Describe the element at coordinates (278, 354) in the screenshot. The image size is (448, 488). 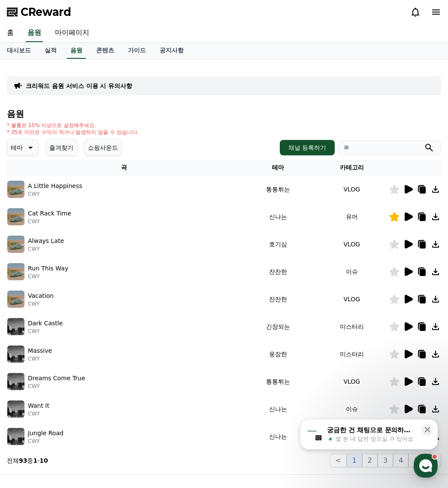
I see `td: 웅장한` at that location.